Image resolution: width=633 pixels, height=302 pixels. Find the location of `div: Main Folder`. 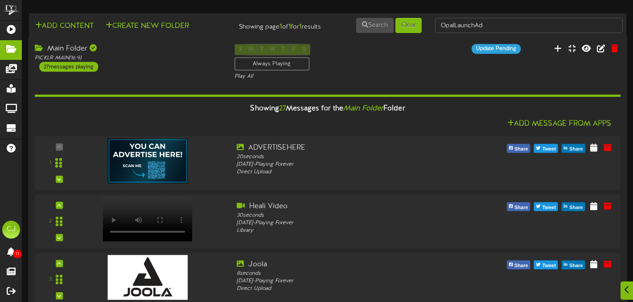

div: Main Folder is located at coordinates (128, 49).